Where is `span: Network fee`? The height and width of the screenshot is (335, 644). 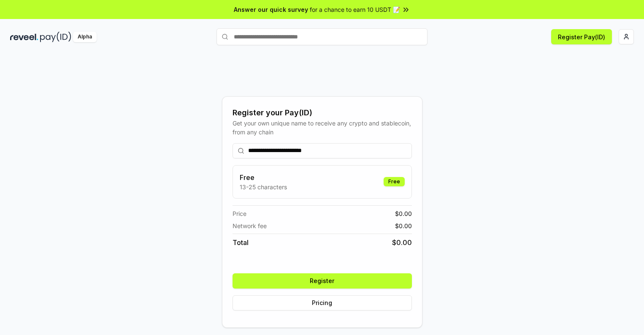
span: Network fee is located at coordinates (249, 225).